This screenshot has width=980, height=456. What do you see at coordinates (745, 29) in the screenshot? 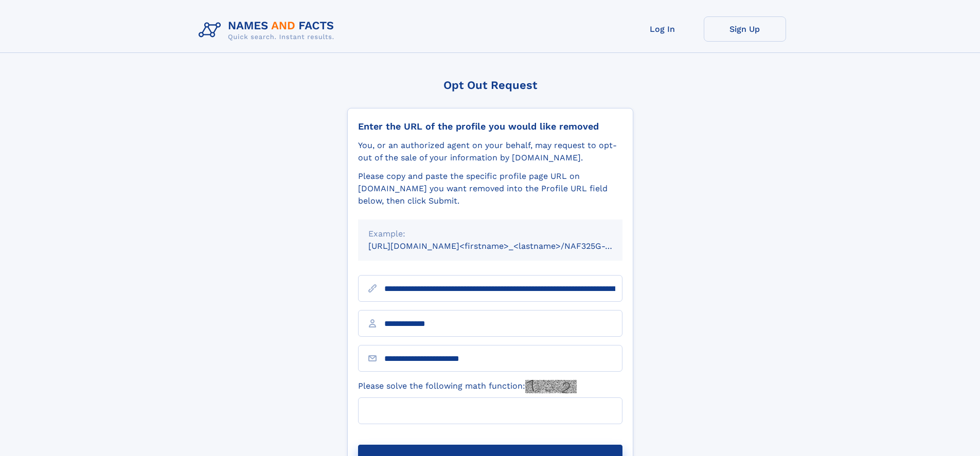
I see `a: Sign Up` at bounding box center [745, 29].